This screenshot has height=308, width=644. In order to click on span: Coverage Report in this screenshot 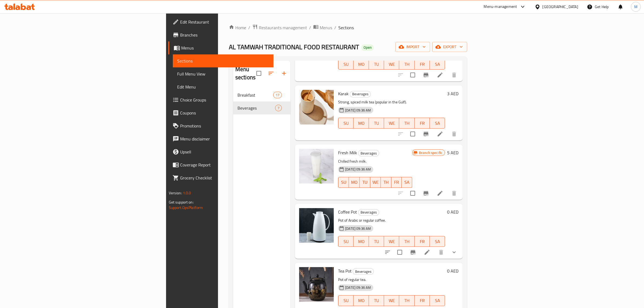, I will do `click(225, 165)`.